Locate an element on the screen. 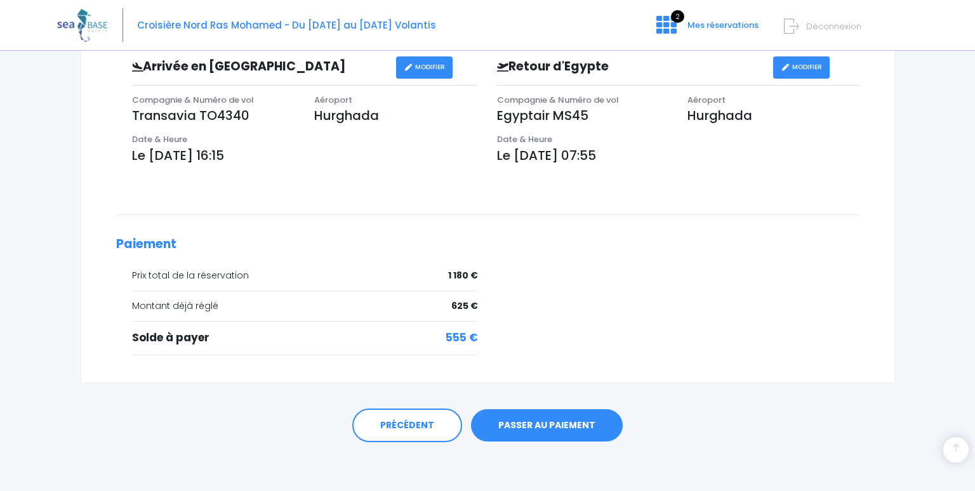 The width and height of the screenshot is (975, 491). span: 625 € is located at coordinates (464, 306).